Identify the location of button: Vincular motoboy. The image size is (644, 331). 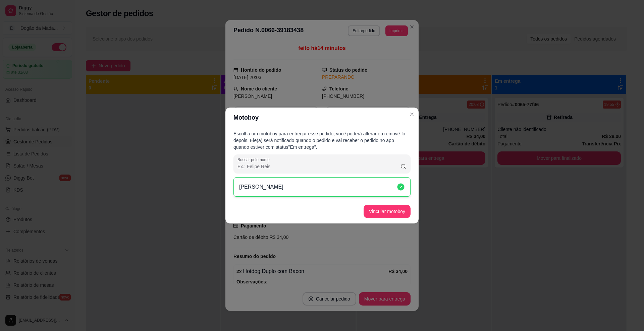
(387, 212).